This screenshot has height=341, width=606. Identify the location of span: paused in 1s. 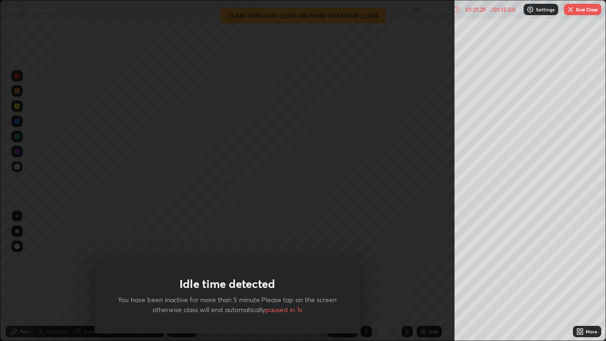
(284, 309).